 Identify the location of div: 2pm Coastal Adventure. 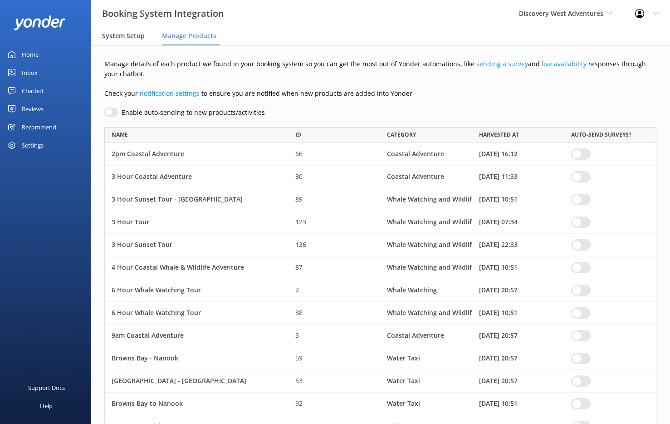
(196, 154).